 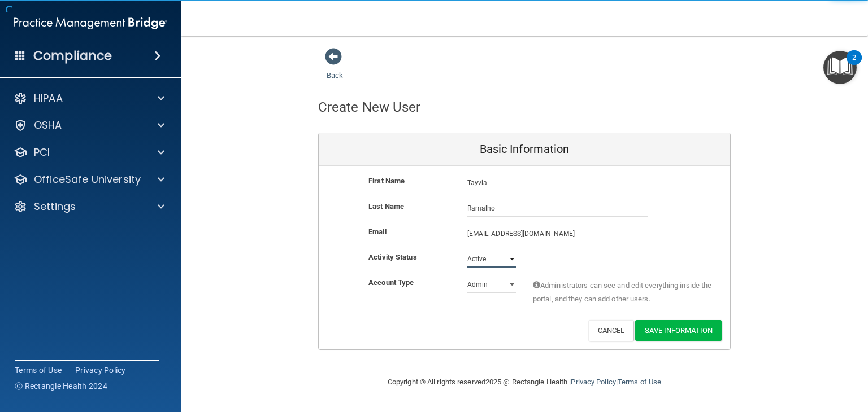 I want to click on p: PCI, so click(x=42, y=153).